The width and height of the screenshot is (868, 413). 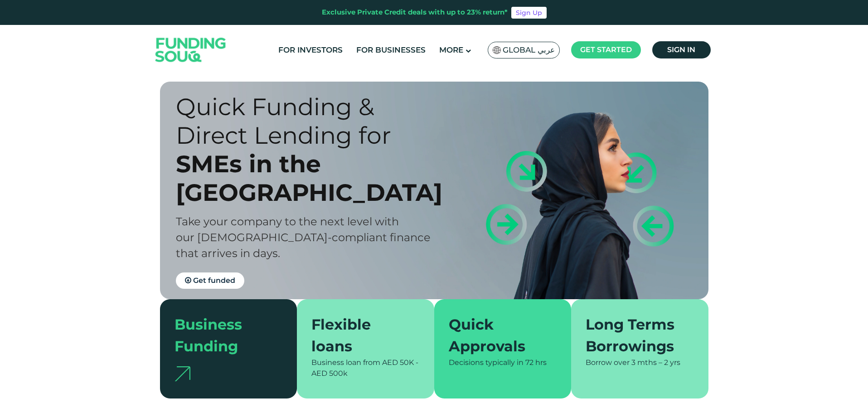 What do you see at coordinates (210, 281) in the screenshot?
I see `a: Get funded` at bounding box center [210, 281].